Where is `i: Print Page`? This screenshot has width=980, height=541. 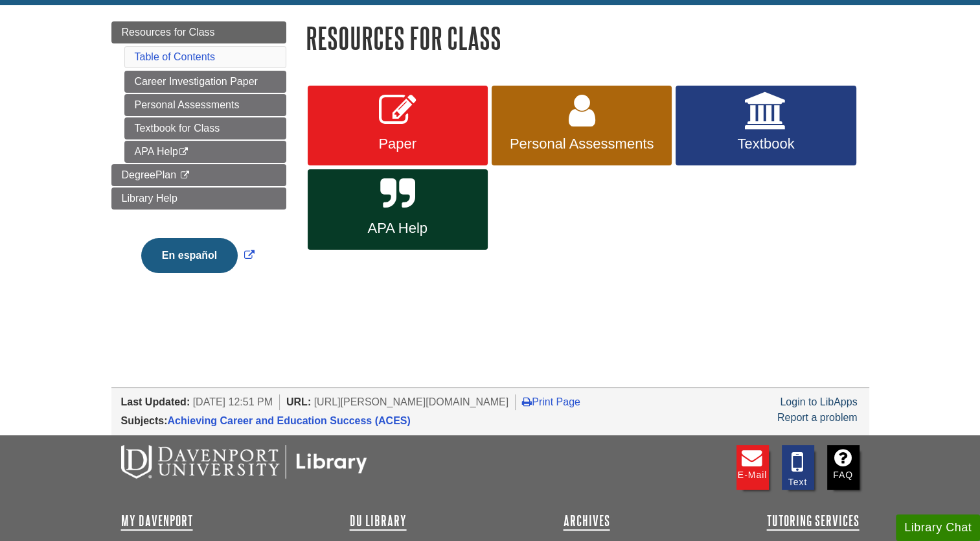
i: Print Page is located at coordinates (526, 401).